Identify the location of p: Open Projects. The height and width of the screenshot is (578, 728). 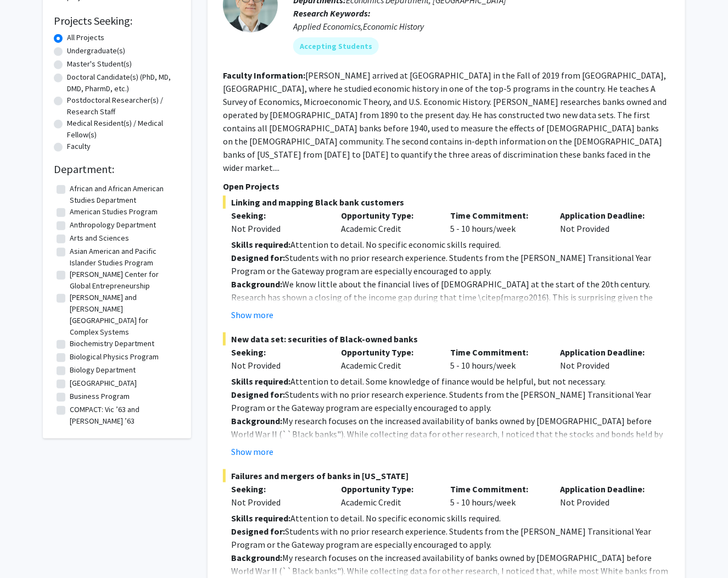
(447, 186).